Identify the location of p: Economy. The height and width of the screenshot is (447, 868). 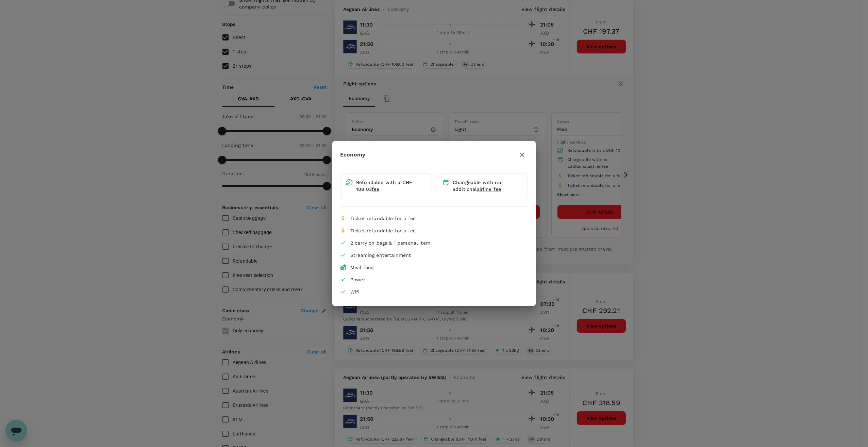
(353, 155).